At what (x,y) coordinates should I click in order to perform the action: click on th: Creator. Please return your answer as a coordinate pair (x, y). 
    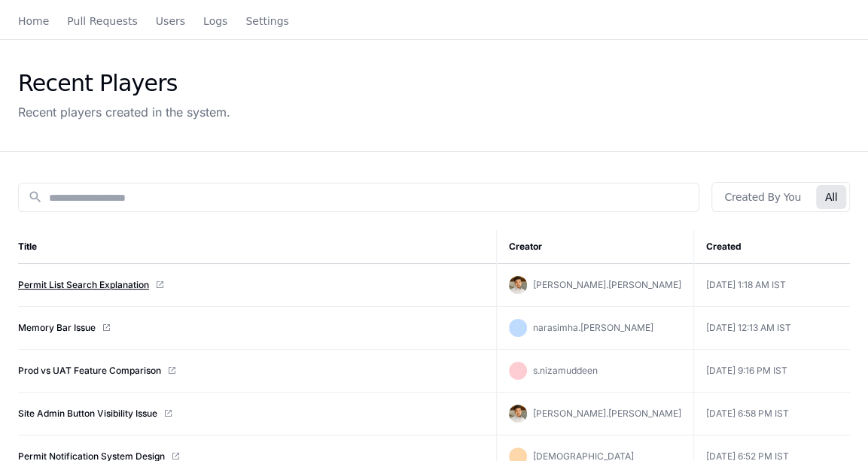
    Looking at the image, I should click on (595, 246).